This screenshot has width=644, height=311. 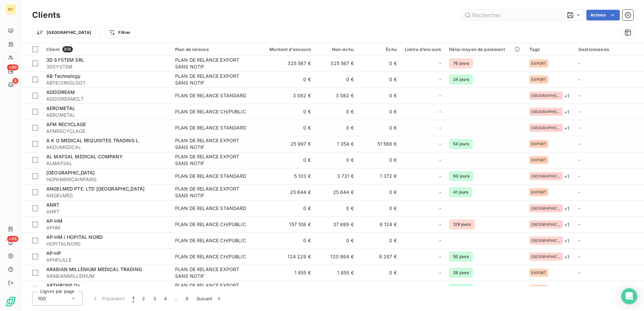 What do you see at coordinates (286, 224) in the screenshot?
I see `td: 157 108 €` at bounding box center [286, 224].